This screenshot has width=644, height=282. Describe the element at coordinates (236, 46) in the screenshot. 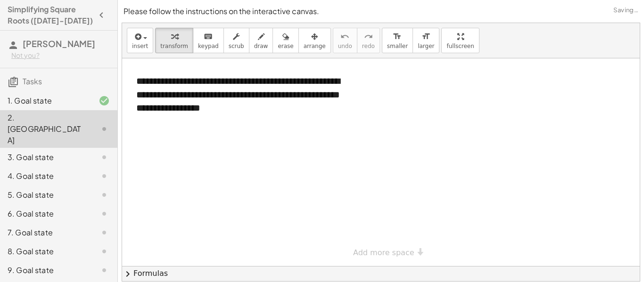

I see `span: scrub` at that location.